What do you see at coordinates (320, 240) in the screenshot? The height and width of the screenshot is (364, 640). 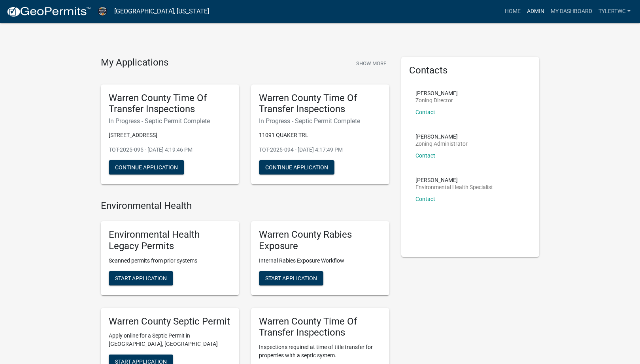 I see `h5: Warren County Rabies Exposure` at bounding box center [320, 240].